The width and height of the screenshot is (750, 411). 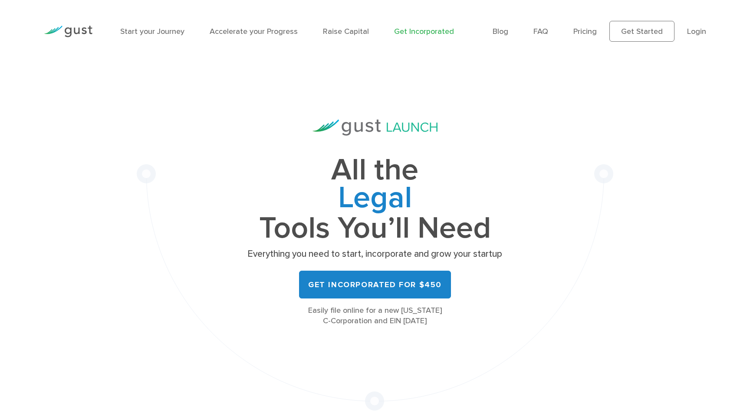 What do you see at coordinates (152, 31) in the screenshot?
I see `a: Start your Journey` at bounding box center [152, 31].